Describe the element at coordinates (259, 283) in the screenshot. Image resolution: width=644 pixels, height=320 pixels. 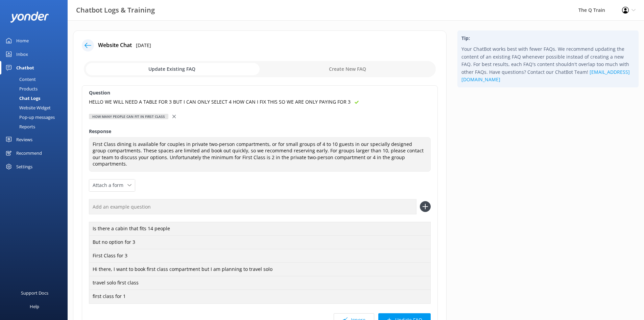
I see `div: travel solo first class` at that location.